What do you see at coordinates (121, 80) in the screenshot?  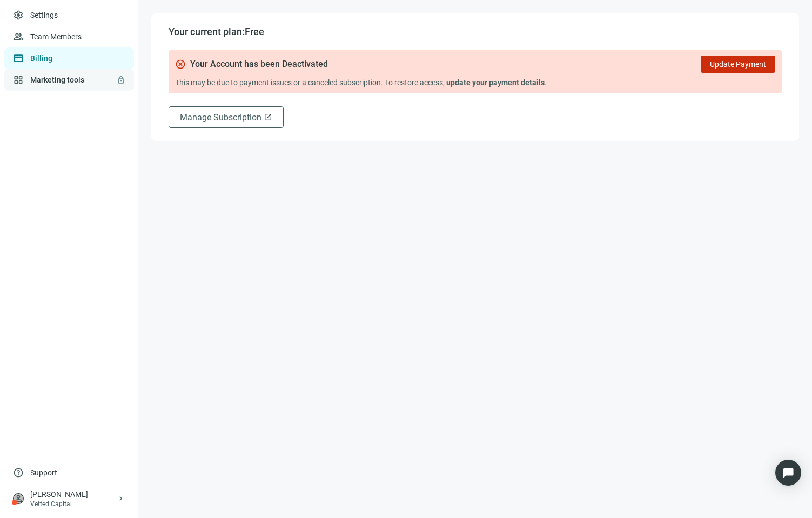 I see `span: lock` at bounding box center [121, 80].